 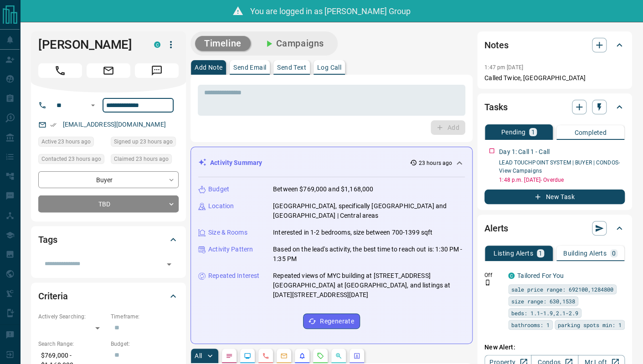 I want to click on p: Off, so click(x=494, y=275).